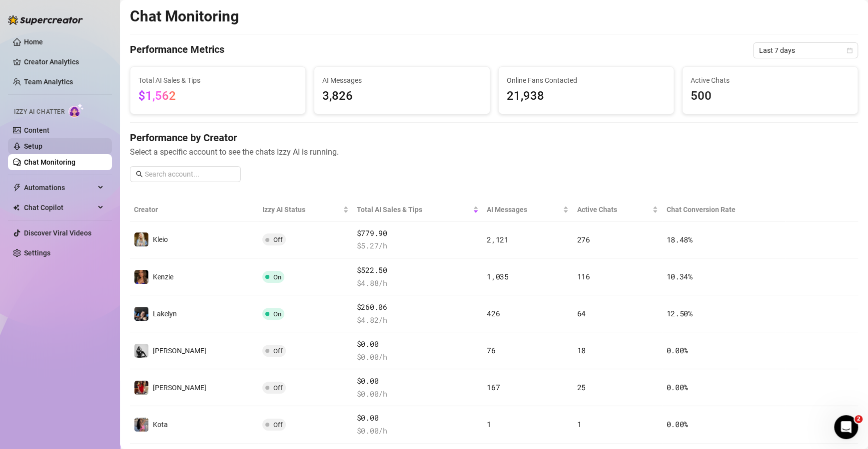 This screenshot has height=449, width=868. What do you see at coordinates (160, 239) in the screenshot?
I see `span: Kleio` at bounding box center [160, 239].